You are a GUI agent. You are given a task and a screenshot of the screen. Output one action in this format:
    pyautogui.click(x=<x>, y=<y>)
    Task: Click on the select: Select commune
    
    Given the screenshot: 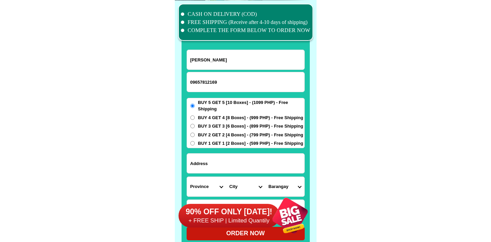 What is the action you would take?
    pyautogui.click(x=285, y=186)
    